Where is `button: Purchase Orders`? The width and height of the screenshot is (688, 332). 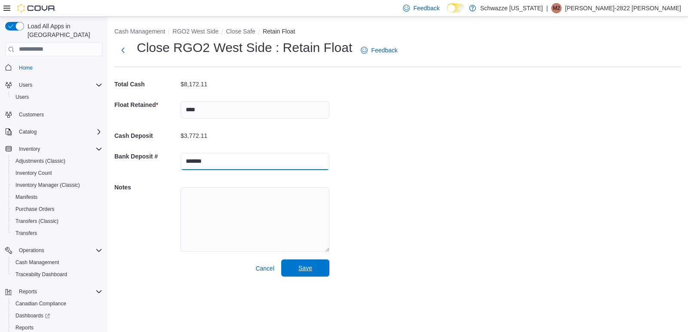 button: Purchase Orders is located at coordinates (57, 209).